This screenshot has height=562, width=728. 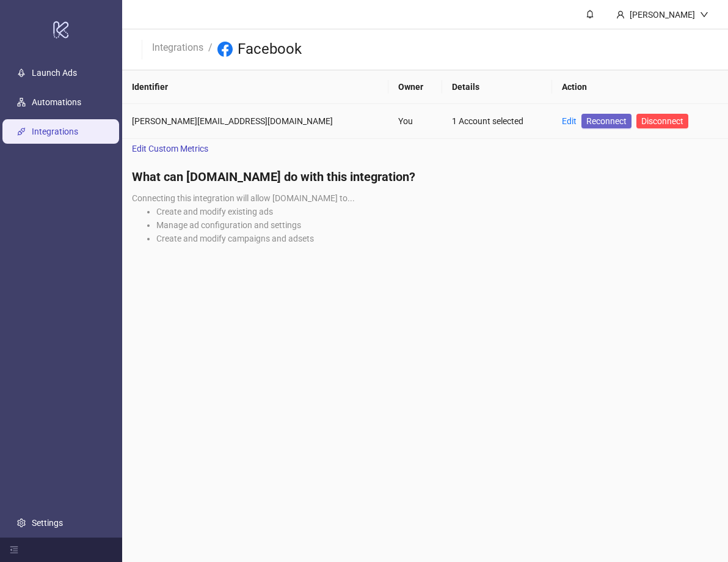 I want to click on span: down, so click(x=704, y=14).